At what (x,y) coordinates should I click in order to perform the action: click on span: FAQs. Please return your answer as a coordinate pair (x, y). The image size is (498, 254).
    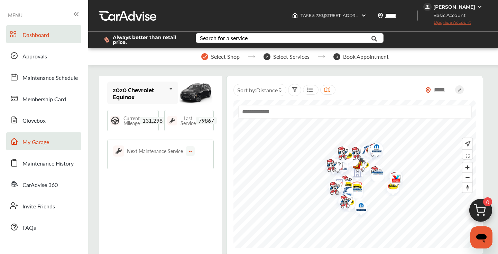
    Looking at the image, I should click on (29, 228).